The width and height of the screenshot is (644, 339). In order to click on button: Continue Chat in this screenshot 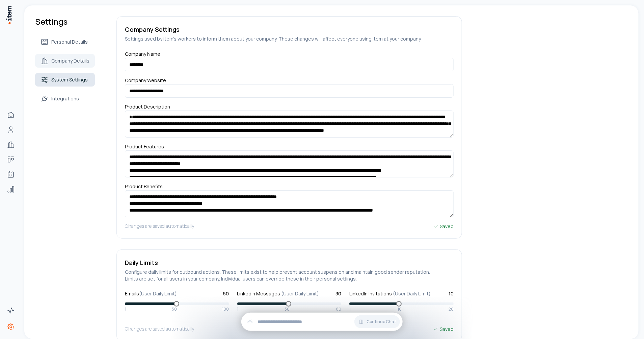, I will do `click(377, 322)`.